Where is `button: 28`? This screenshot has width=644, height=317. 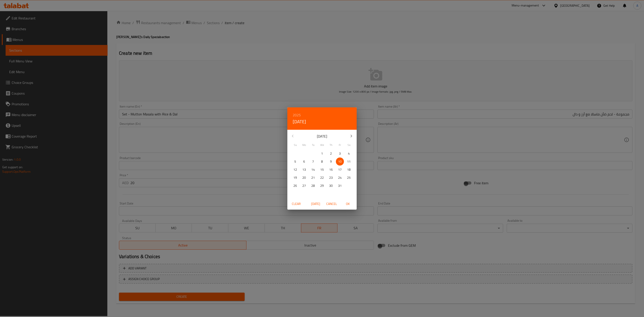 button: 28 is located at coordinates (313, 186).